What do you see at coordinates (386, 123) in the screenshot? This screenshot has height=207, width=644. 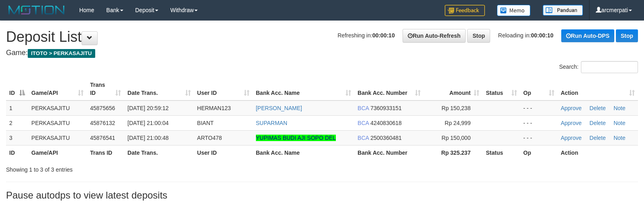 I see `span: Copy 4240830618 to clipboard` at bounding box center [386, 123].